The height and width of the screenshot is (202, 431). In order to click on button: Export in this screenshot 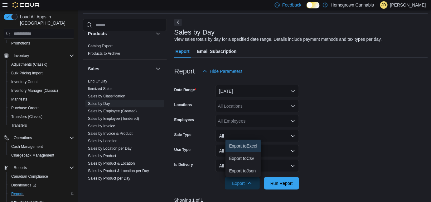, I will do `click(242, 184)`.